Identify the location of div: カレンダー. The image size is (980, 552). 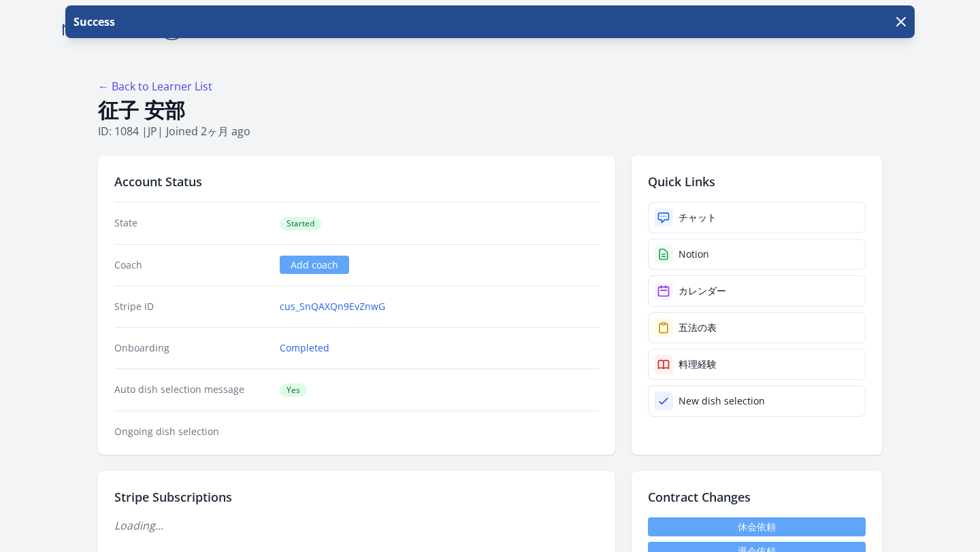
(702, 291).